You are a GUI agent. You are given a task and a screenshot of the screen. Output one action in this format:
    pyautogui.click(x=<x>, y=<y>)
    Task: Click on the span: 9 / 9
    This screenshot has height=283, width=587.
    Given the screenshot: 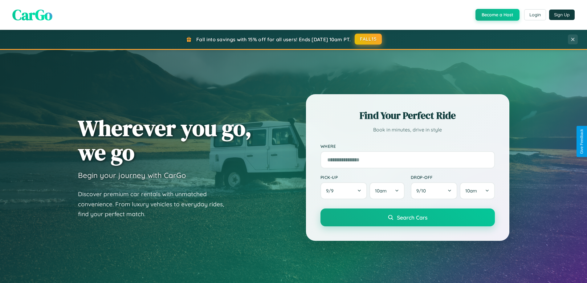 What is the action you would take?
    pyautogui.click(x=331, y=191)
    